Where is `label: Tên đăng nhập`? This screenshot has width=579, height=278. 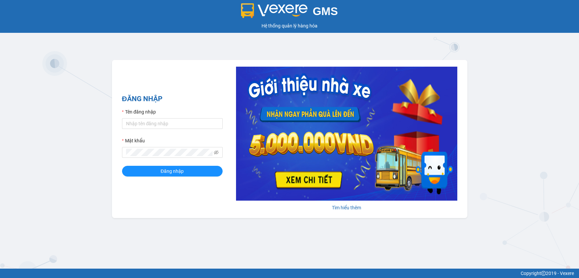 label: Tên đăng nhập is located at coordinates (139, 112).